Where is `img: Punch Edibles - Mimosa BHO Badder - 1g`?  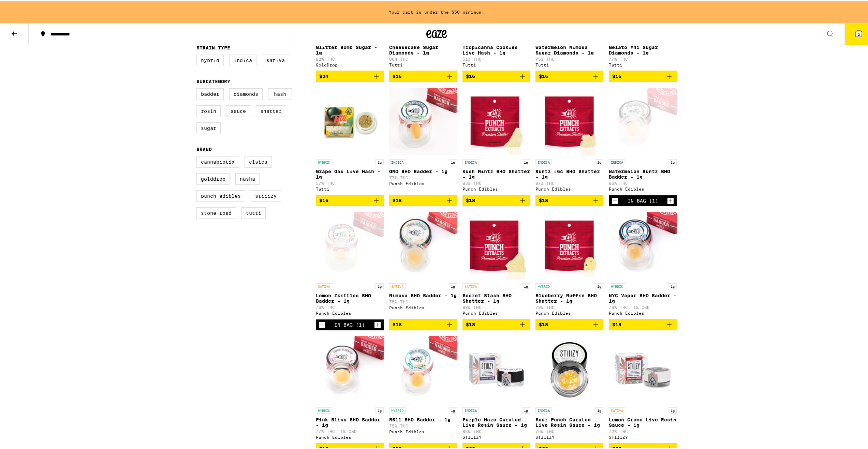 img: Punch Edibles - Mimosa BHO Badder - 1g is located at coordinates (423, 244).